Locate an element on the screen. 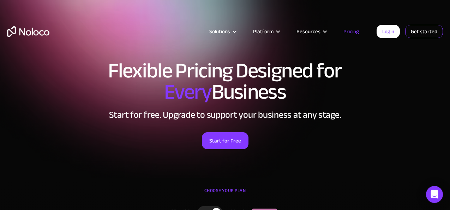  h1: Flexible Pricing Designed for Business is located at coordinates (225, 81).